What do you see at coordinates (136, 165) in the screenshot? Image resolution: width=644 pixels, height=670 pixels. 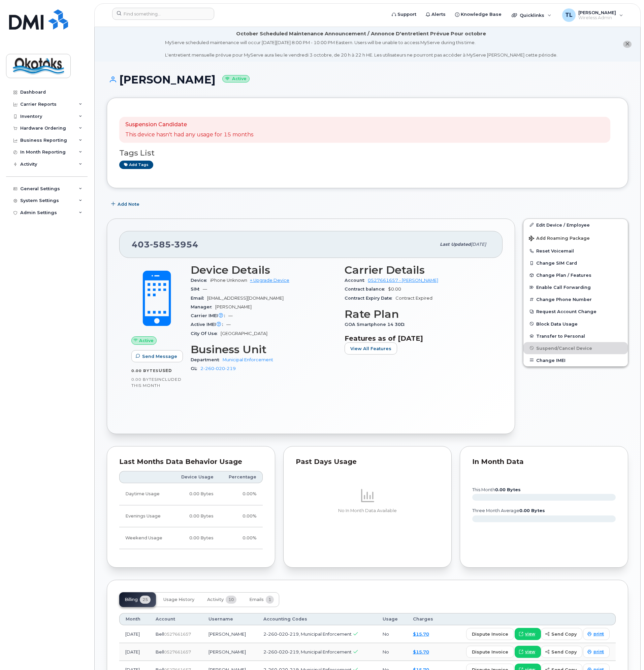 I see `a: Add tags` at bounding box center [136, 165].